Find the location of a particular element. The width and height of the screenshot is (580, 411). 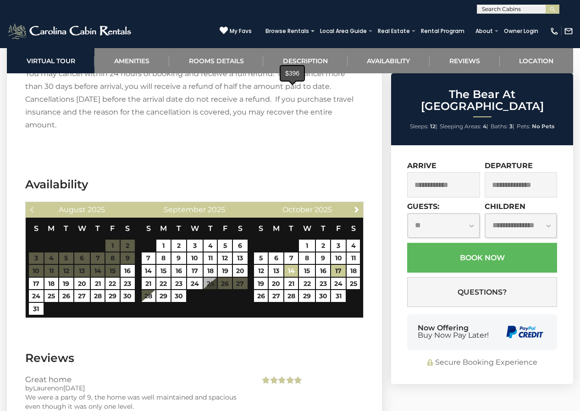

a: About is located at coordinates (484, 31).